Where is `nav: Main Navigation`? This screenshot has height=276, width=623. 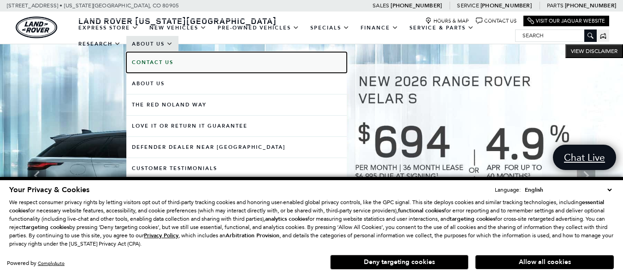
nav: Main Navigation is located at coordinates (294, 36).